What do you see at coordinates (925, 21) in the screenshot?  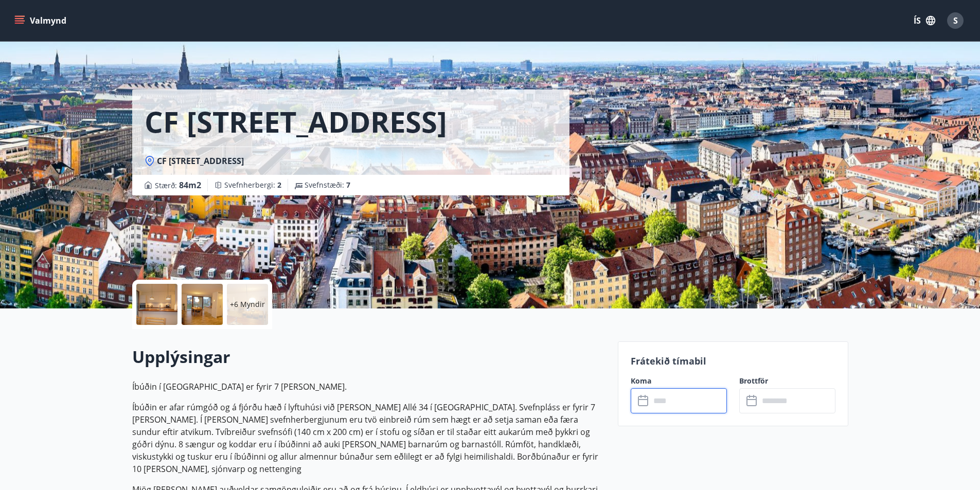 I see `button: ÍS` at bounding box center [925, 21].